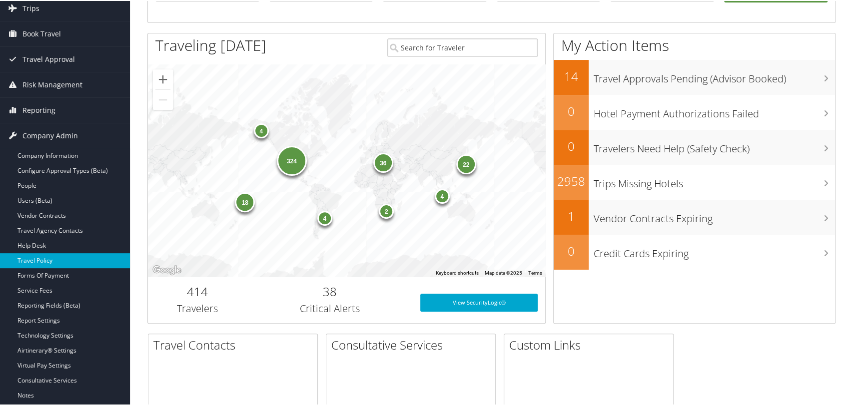 Image resolution: width=849 pixels, height=405 pixels. What do you see at coordinates (39, 109) in the screenshot?
I see `span: Reporting` at bounding box center [39, 109].